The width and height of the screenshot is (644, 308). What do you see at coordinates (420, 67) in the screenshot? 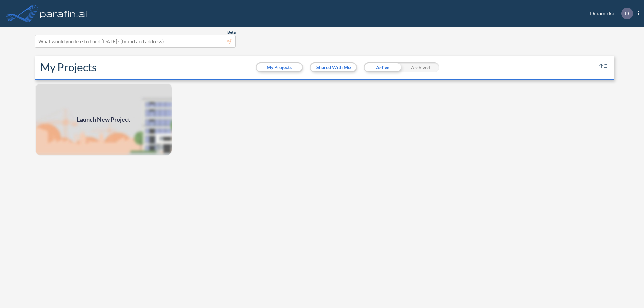
I see `div: Archived` at bounding box center [420, 67].